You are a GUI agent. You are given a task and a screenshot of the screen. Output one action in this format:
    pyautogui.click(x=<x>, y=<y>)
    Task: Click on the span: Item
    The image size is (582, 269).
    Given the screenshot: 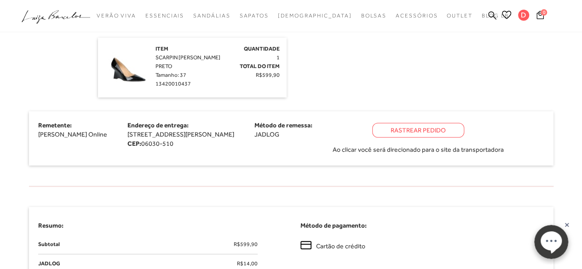 What is the action you would take?
    pyautogui.click(x=162, y=49)
    